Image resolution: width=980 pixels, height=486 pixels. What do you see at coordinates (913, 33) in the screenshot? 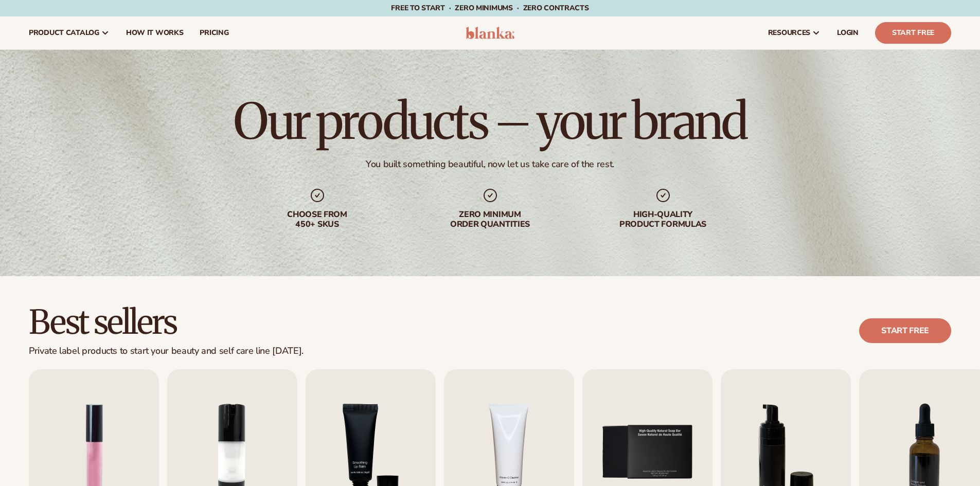
I see `a: Start Free` at bounding box center [913, 33].